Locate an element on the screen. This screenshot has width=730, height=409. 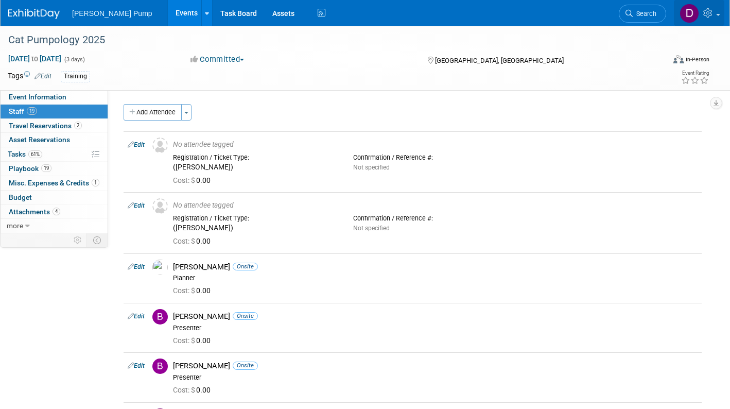
span: 1 is located at coordinates (95, 182).